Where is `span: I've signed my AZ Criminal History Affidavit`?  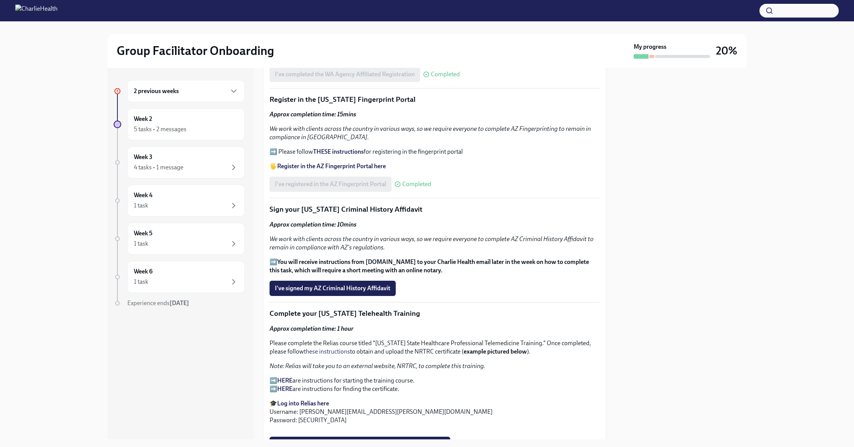
span: I've signed my AZ Criminal History Affidavit is located at coordinates (332, 288).